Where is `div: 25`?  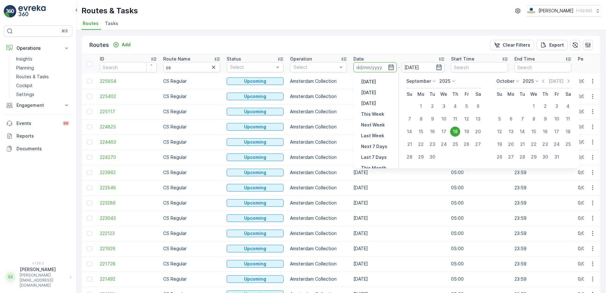 div: 25 is located at coordinates (455, 144).